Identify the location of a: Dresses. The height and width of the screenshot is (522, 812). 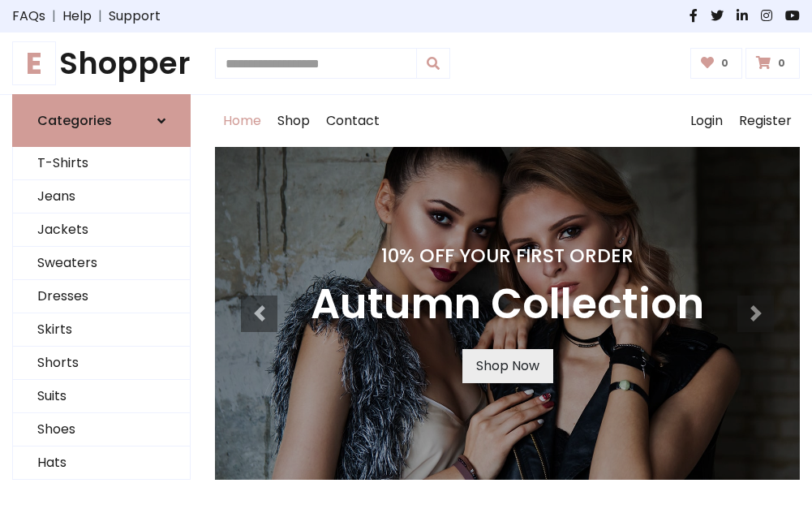
(101, 296).